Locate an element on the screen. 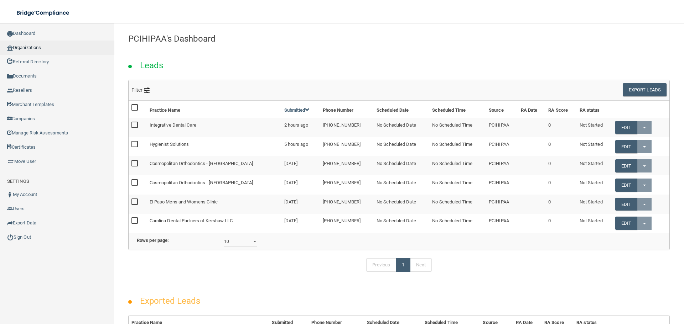  th: Scheduled Date is located at coordinates (401, 109).